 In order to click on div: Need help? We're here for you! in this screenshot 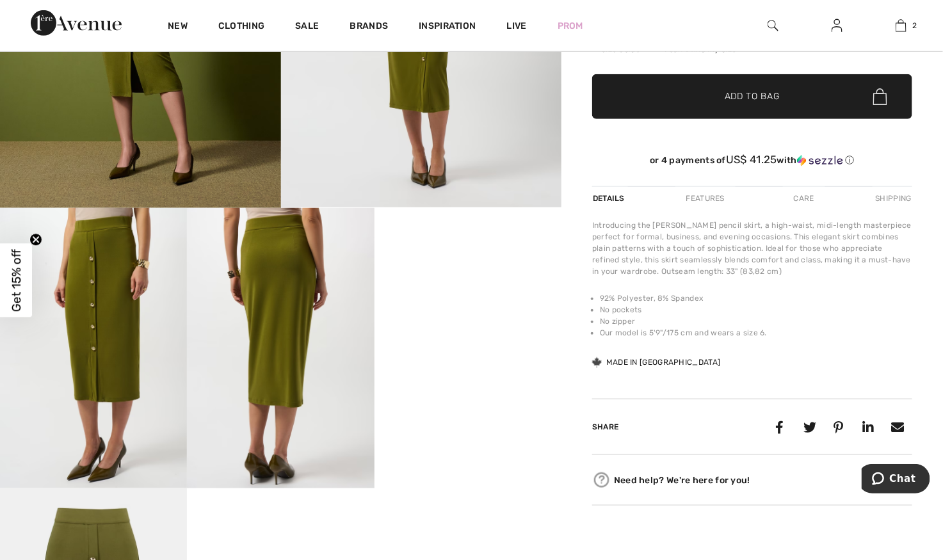, I will do `click(752, 480)`.